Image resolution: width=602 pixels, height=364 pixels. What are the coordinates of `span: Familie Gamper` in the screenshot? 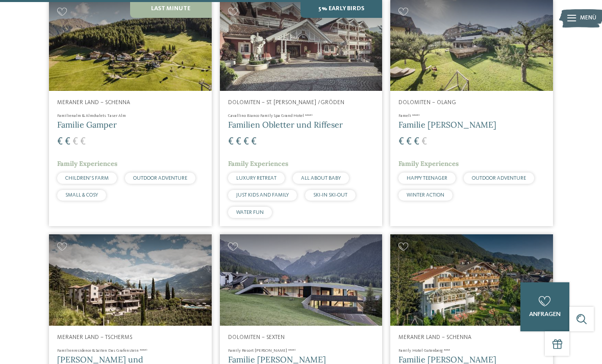 It's located at (87, 125).